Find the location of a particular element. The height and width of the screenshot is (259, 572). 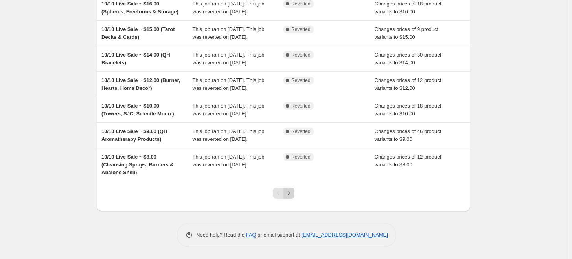

span: 10/10 Live Sale ~ $10.00 (Towers, SJC, Selenite Moon ) is located at coordinates (138, 110).